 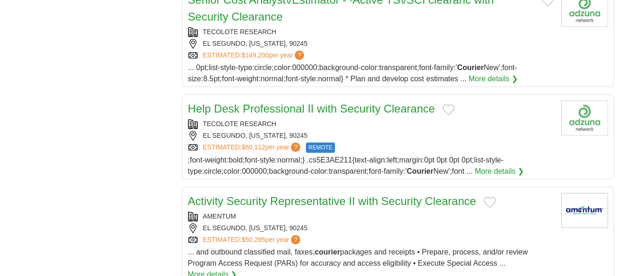 I want to click on span: $149,200, so click(x=255, y=55).